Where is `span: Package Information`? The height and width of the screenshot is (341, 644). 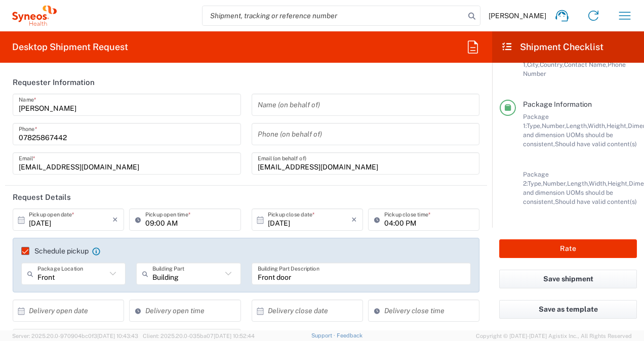
span: Package Information is located at coordinates (557, 104).